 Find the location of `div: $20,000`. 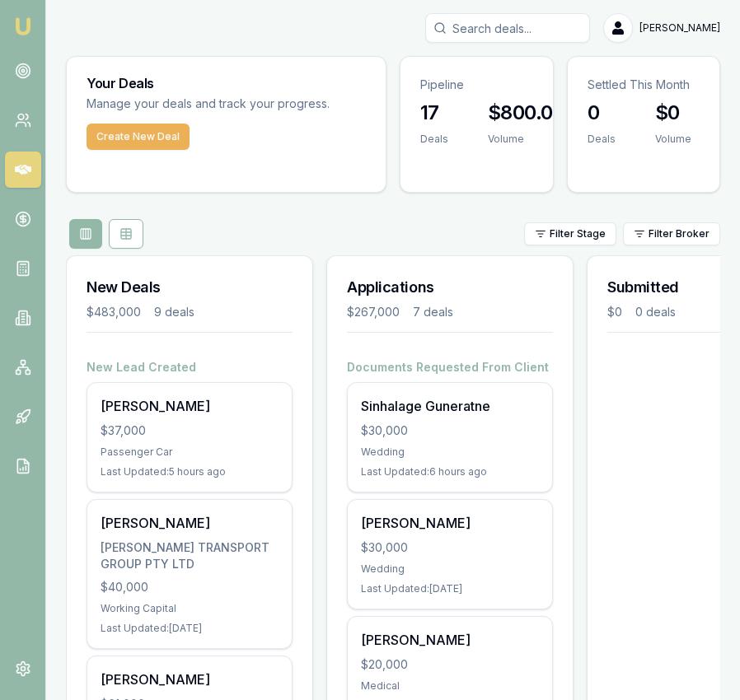

div: $20,000 is located at coordinates (450, 664).